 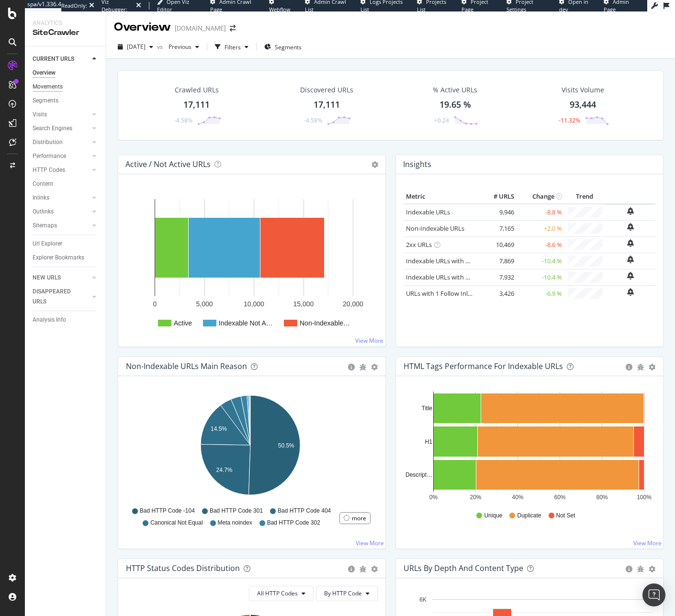 What do you see at coordinates (583, 105) in the screenshot?
I see `div: 93,444` at bounding box center [583, 105].